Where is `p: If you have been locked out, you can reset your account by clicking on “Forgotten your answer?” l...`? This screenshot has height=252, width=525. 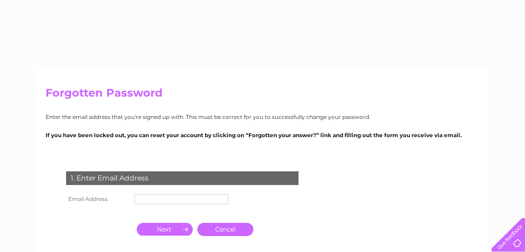 p: If you have been locked out, you can reset your account by clicking on “Forgotten your answer?” l... is located at coordinates (263, 135).